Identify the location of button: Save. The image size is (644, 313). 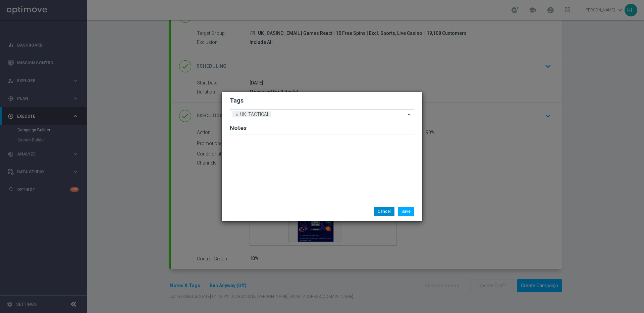
(406, 211).